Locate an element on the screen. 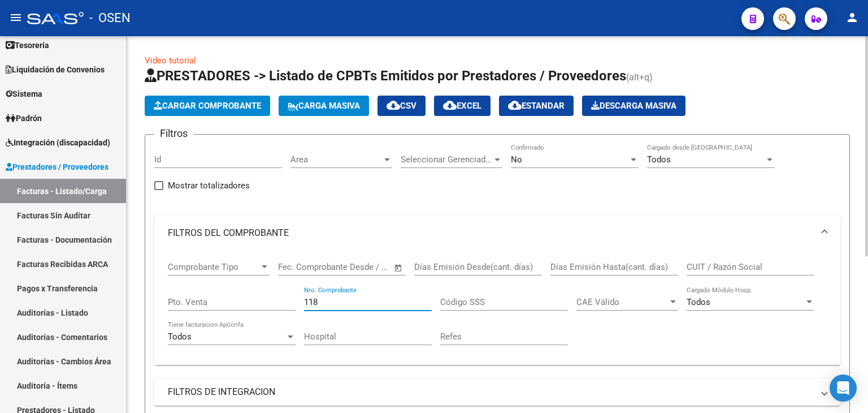 The height and width of the screenshot is (413, 868). button: Open calendar is located at coordinates (398, 267).